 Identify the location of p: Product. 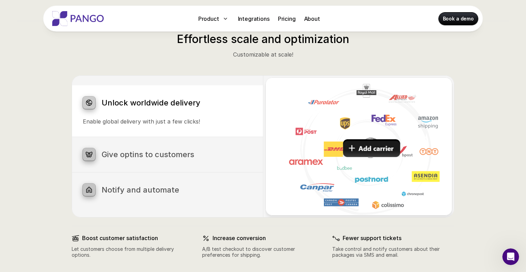
(209, 19).